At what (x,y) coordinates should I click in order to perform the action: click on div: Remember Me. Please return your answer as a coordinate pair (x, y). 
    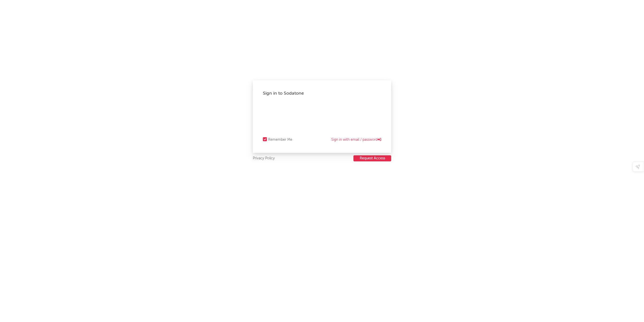
    Looking at the image, I should click on (280, 140).